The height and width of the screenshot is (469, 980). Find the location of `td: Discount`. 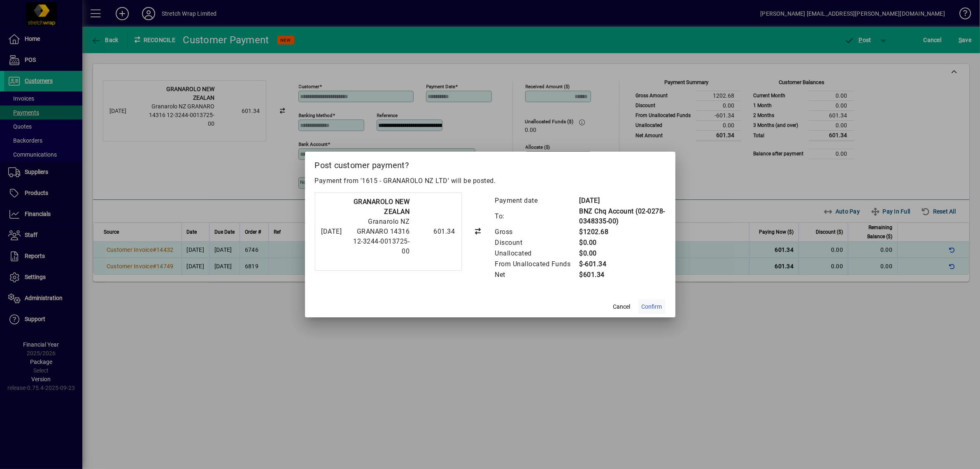

td: Discount is located at coordinates (537, 243).